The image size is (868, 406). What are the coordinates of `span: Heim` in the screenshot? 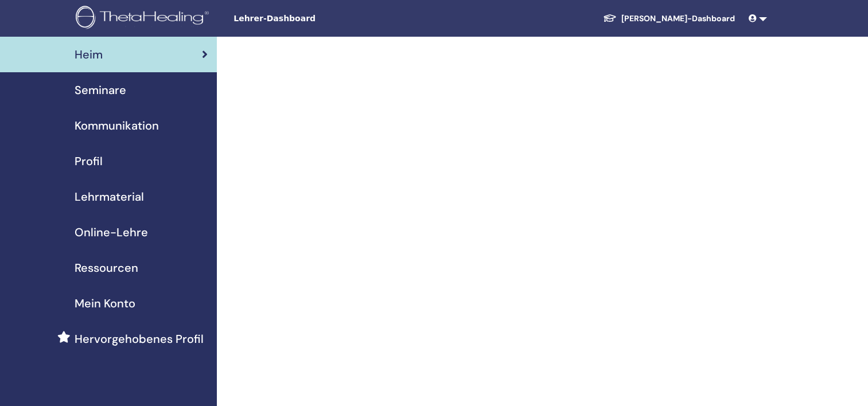 It's located at (88, 54).